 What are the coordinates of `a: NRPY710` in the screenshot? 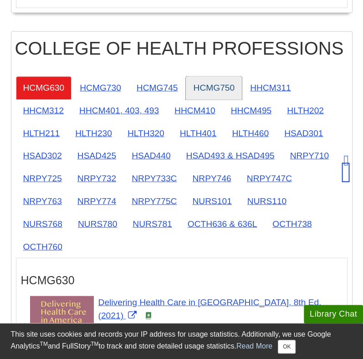 It's located at (309, 156).